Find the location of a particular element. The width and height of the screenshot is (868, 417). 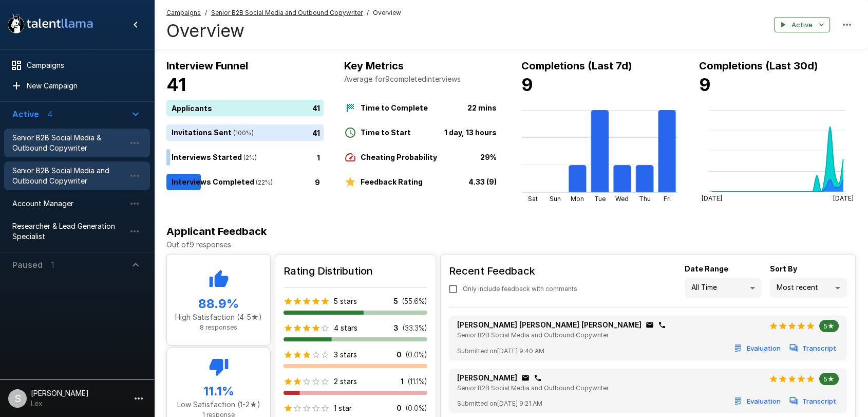

b: 4.33 (9) is located at coordinates (482, 182).